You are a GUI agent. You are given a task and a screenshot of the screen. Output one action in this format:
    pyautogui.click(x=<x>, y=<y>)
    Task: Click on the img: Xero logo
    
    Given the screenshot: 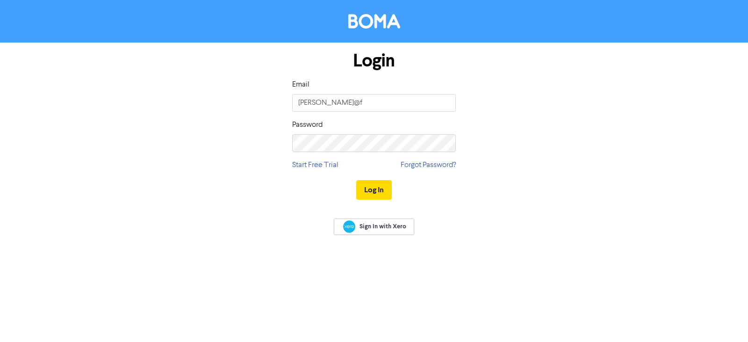 What is the action you would take?
    pyautogui.click(x=349, y=226)
    